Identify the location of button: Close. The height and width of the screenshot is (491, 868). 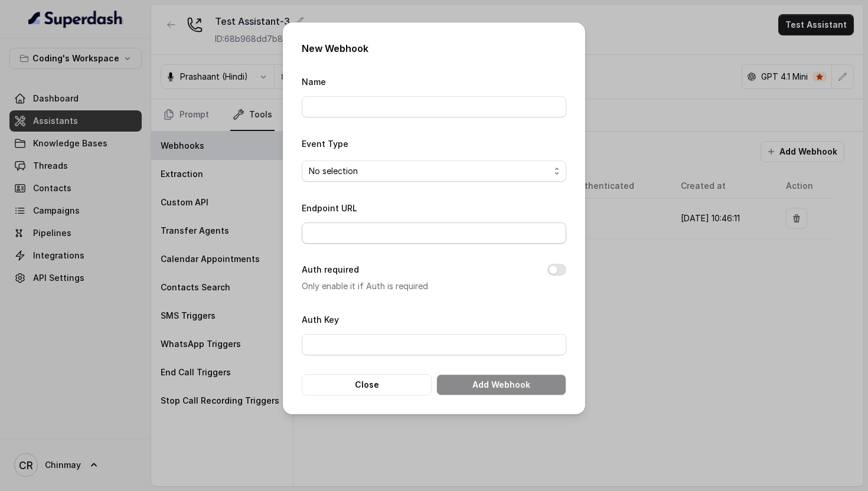
(367, 385).